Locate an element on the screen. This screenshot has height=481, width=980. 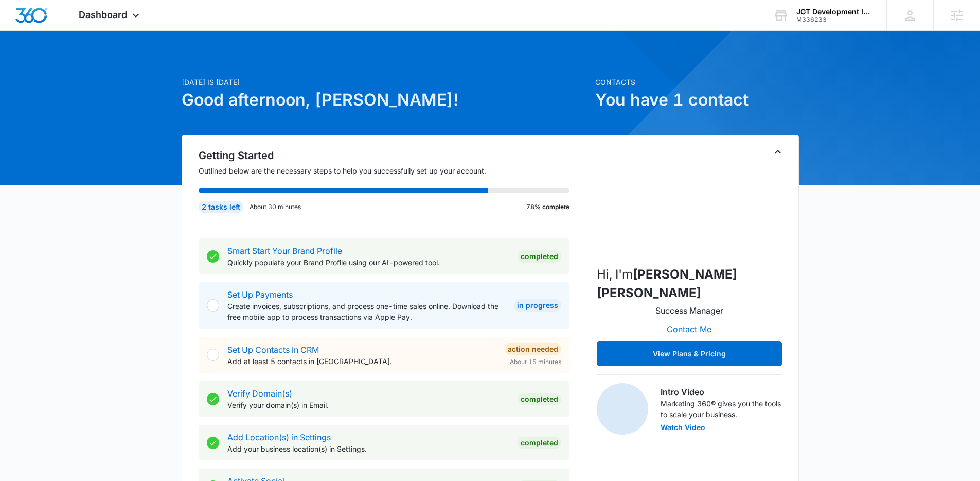
button: Watch Video is located at coordinates (683, 428).